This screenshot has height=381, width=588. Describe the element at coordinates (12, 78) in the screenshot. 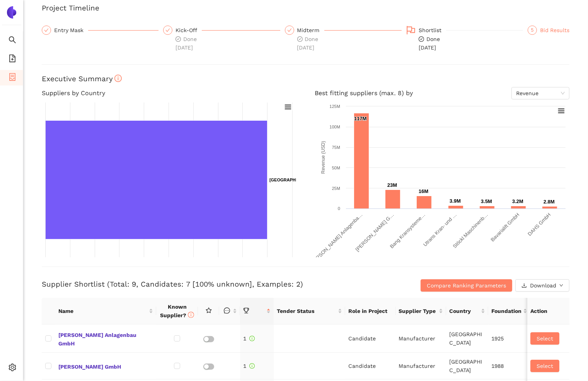

I see `span: container` at that location.